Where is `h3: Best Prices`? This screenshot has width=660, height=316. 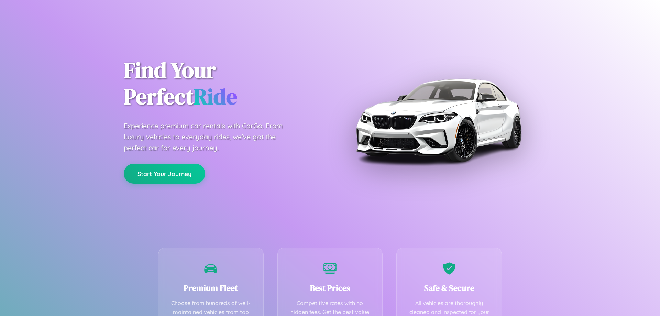
h3: Best Prices is located at coordinates (330, 288).